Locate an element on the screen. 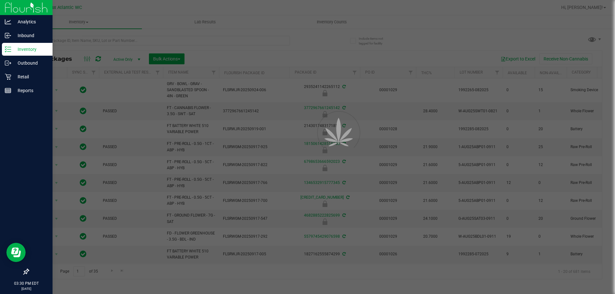 The width and height of the screenshot is (615, 294). inline-svg: Retail is located at coordinates (8, 77).